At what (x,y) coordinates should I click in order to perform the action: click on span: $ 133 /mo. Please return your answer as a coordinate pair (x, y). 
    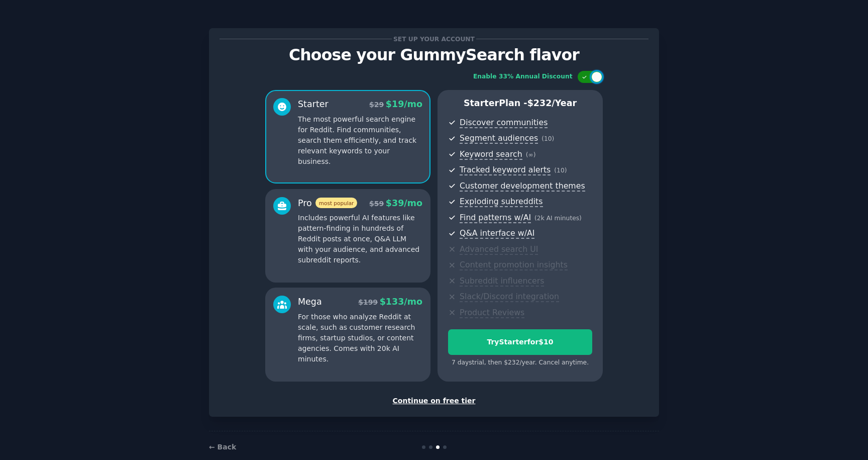
    Looking at the image, I should click on (401, 302).